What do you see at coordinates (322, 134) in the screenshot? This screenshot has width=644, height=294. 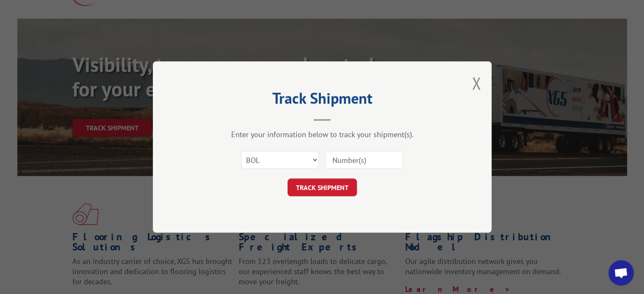 I see `div: Enter your information below to track your shipment(s).` at bounding box center [322, 134].